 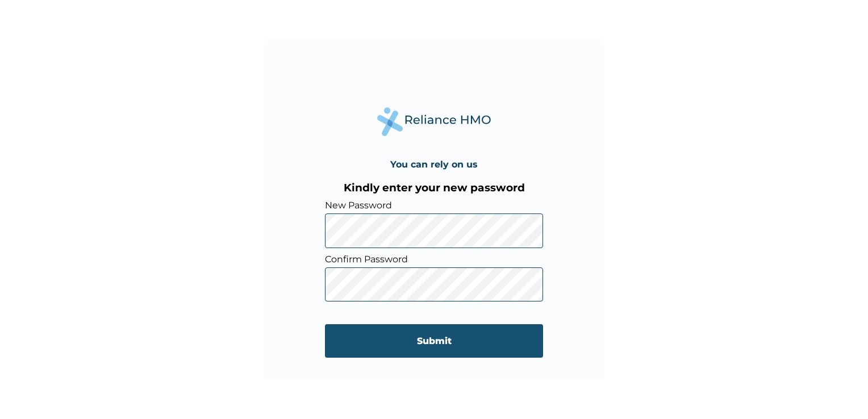 What do you see at coordinates (434, 341) in the screenshot?
I see `input: Submit` at bounding box center [434, 341].